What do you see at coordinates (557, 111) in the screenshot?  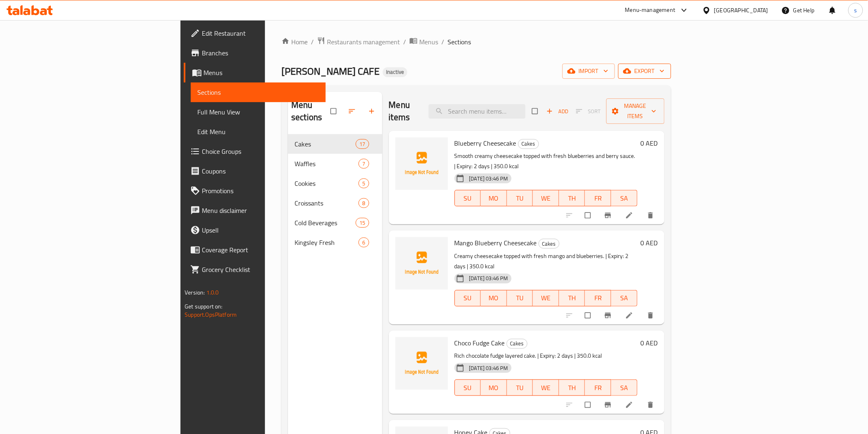 I see `span: Add` at bounding box center [557, 111].